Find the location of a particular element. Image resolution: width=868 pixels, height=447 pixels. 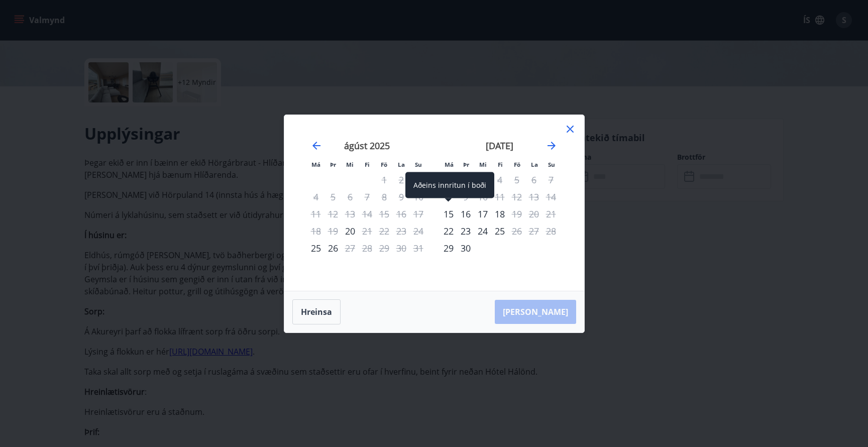

td: Choose þriðjudagur, 30. september 2025 as your check-in date. It’s available. is located at coordinates (466, 248).